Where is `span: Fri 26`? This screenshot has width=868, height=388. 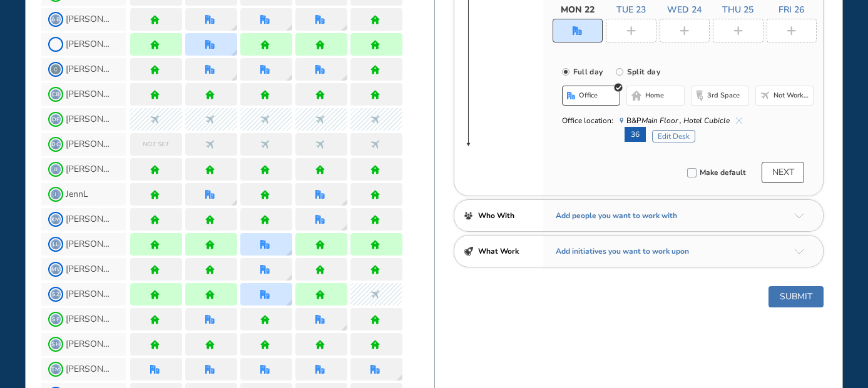
span: Fri 26 is located at coordinates (791, 10).